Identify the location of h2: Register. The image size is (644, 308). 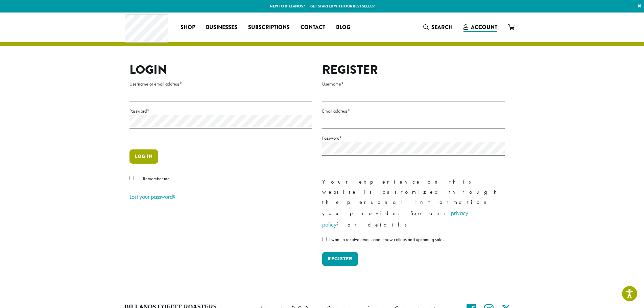
(414, 69).